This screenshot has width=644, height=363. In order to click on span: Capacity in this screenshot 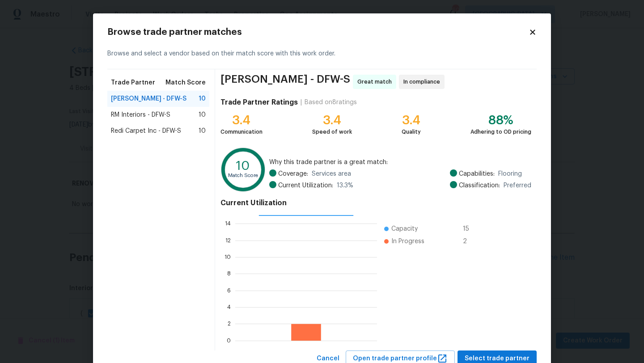, I will do `click(404, 229)`.